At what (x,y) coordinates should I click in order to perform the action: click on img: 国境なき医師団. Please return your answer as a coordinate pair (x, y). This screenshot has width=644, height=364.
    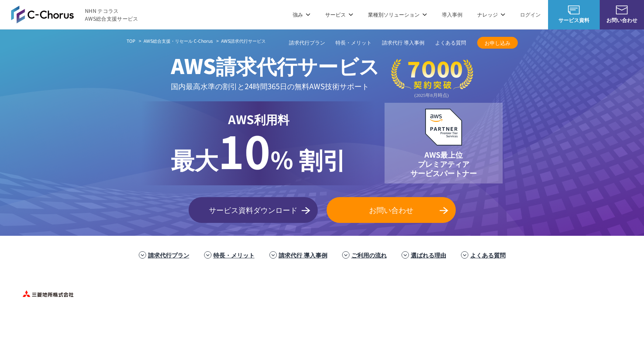
    Looking at the image, I should click on (262, 331).